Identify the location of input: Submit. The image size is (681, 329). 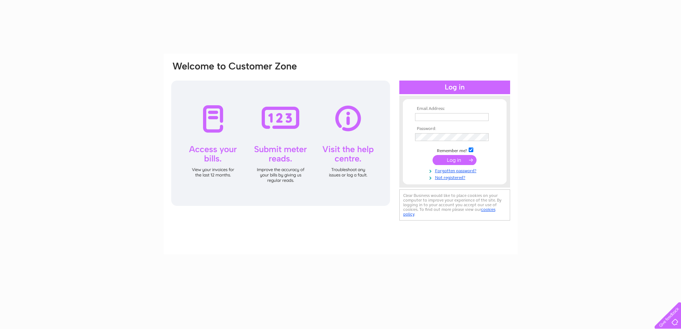
(454, 160).